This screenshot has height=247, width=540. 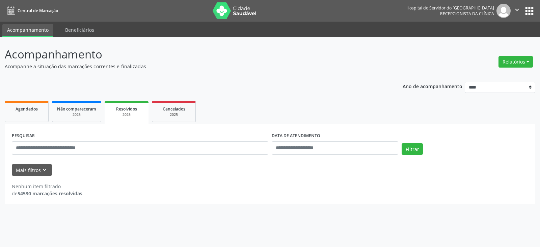 I want to click on span: Central de Marcação, so click(x=38, y=10).